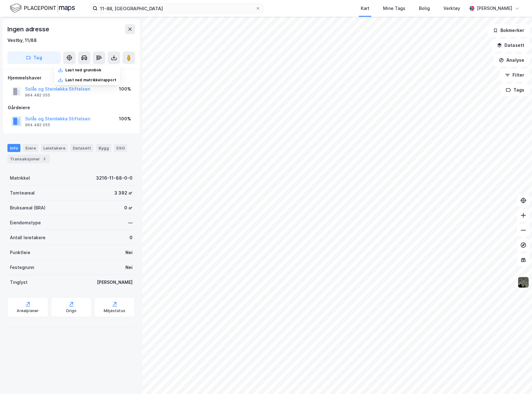  Describe the element at coordinates (508, 30) in the screenshot. I see `button: Bokmerker` at that location.